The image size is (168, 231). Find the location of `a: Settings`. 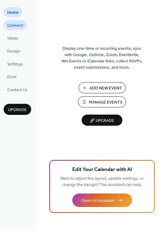

a: Settings is located at coordinates (15, 64).